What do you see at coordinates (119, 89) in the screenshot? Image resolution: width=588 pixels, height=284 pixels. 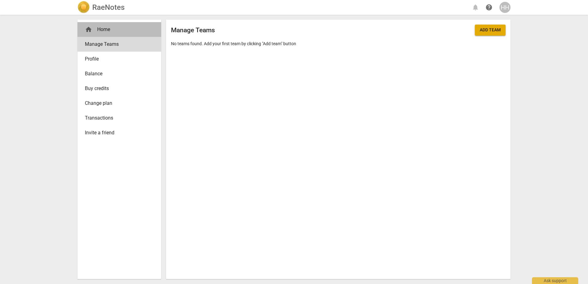 I see `a: Buy credits` at bounding box center [119, 89].